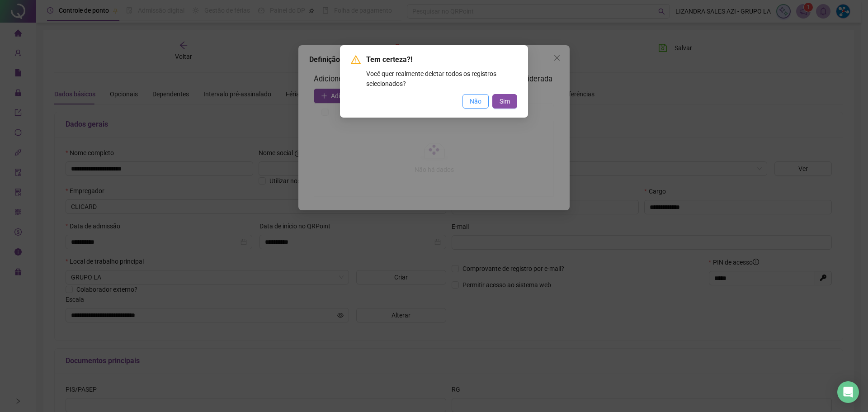  What do you see at coordinates (442, 79) in the screenshot?
I see `div: Você quer realmente deletar todos os registros selecionados?` at bounding box center [442, 79].